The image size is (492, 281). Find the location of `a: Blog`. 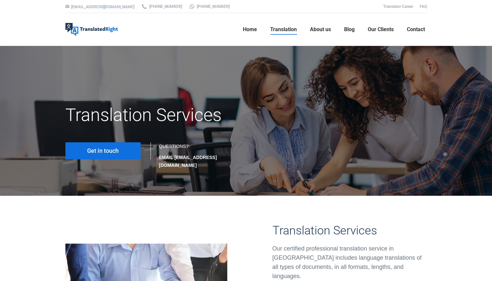

a: Blog is located at coordinates (349, 30).